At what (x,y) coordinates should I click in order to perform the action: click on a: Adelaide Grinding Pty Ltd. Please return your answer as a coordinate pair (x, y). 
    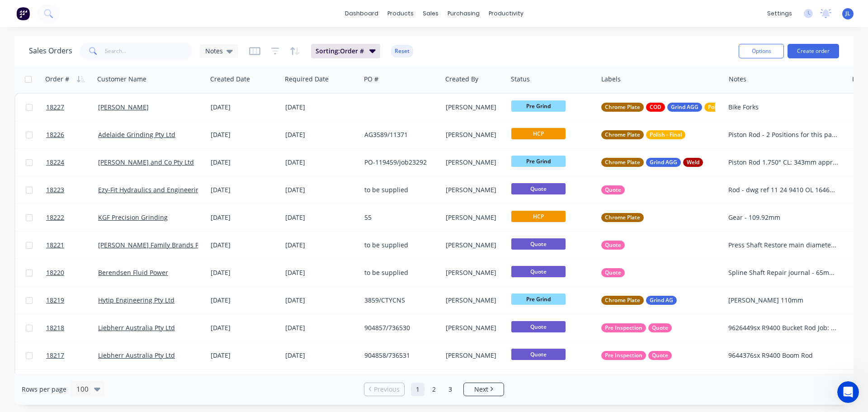
    Looking at the image, I should click on (136, 134).